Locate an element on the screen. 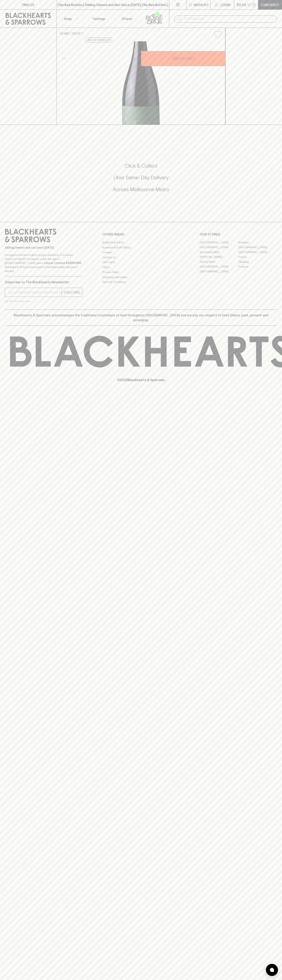 This screenshot has width=282, height=980. a: Braddon is located at coordinates (258, 242).